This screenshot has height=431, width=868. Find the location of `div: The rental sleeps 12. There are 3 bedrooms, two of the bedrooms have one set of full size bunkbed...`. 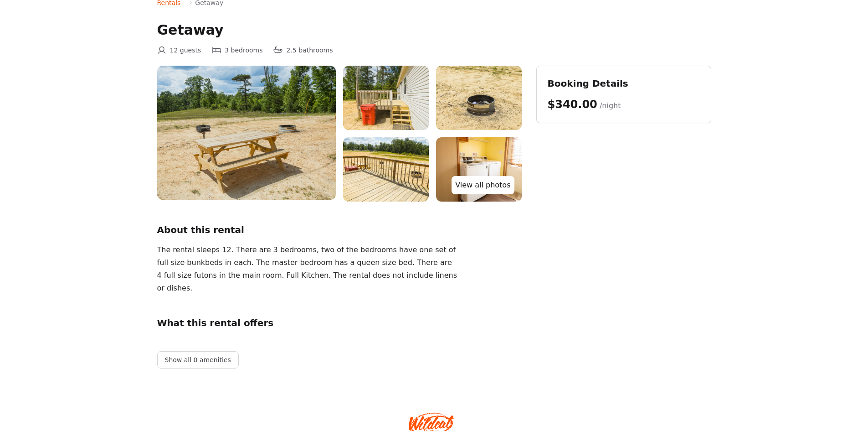

div: The rental sleeps 12. There are 3 bedrooms, two of the bedrooms have one set of full size bunkbed... is located at coordinates (308, 269).